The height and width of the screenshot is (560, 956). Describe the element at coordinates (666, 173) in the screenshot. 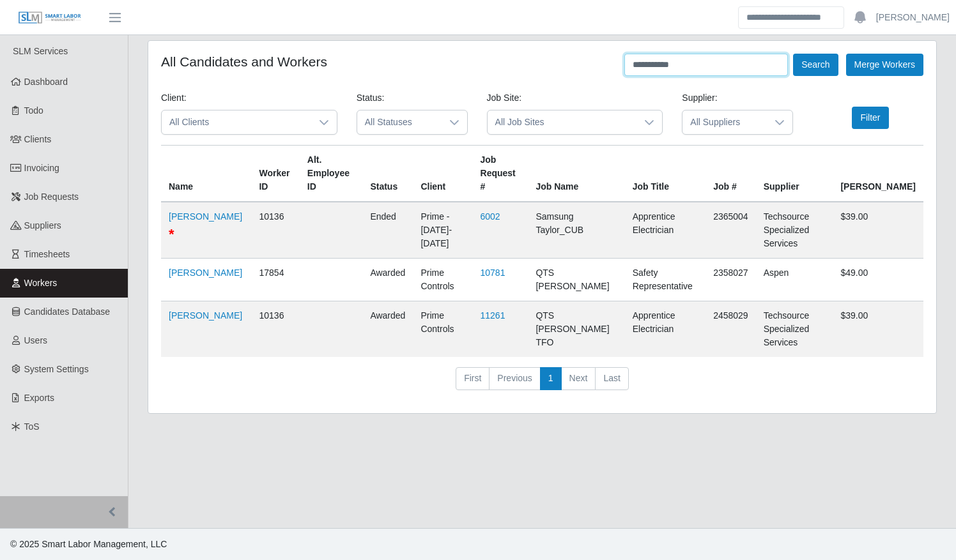

I see `th: Job Title` at that location.